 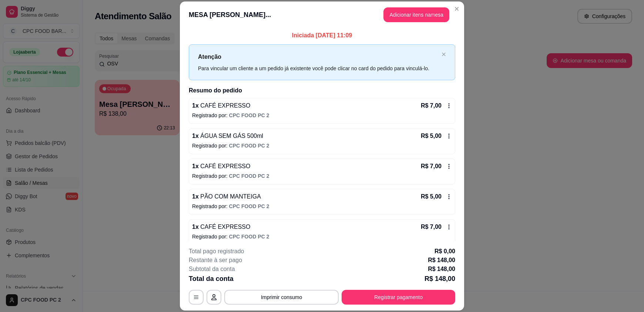 What do you see at coordinates (212, 269) in the screenshot?
I see `p: Subtotal da conta` at bounding box center [212, 269].